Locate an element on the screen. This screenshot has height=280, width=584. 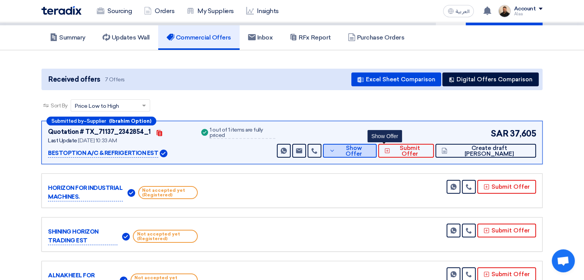
a: My Suppliers is located at coordinates (210, 11).